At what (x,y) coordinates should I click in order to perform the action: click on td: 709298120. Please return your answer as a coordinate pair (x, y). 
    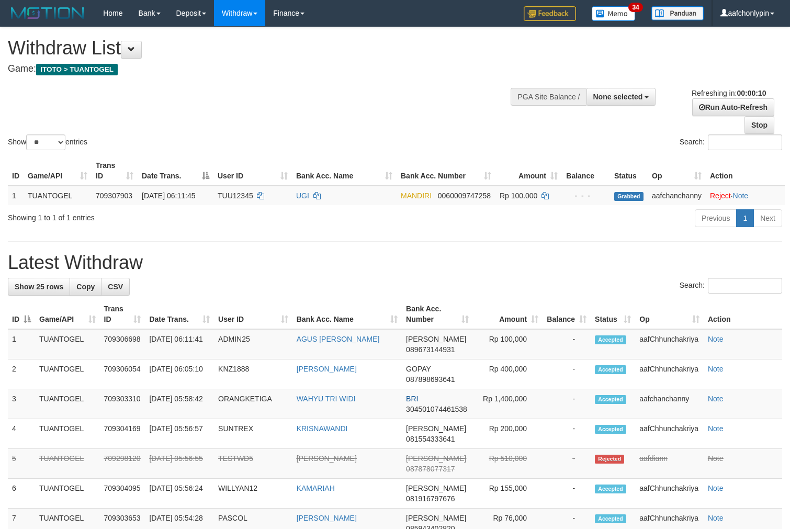
    Looking at the image, I should click on (122, 464).